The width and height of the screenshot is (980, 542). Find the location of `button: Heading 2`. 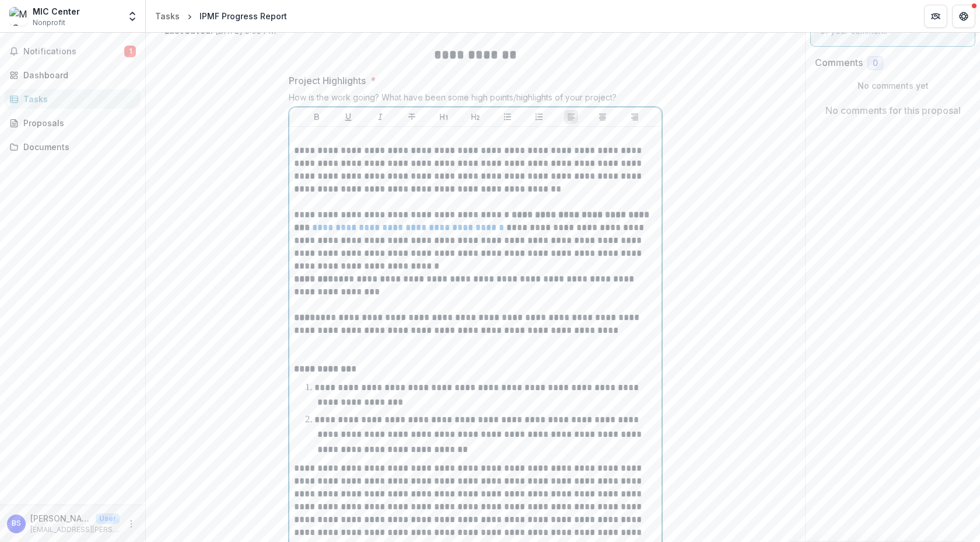

button: Heading 2 is located at coordinates (475, 117).